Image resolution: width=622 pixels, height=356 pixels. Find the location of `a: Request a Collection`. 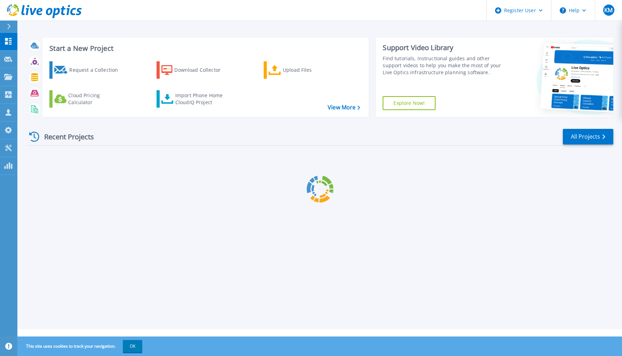

a: Request a Collection is located at coordinates (88, 70).